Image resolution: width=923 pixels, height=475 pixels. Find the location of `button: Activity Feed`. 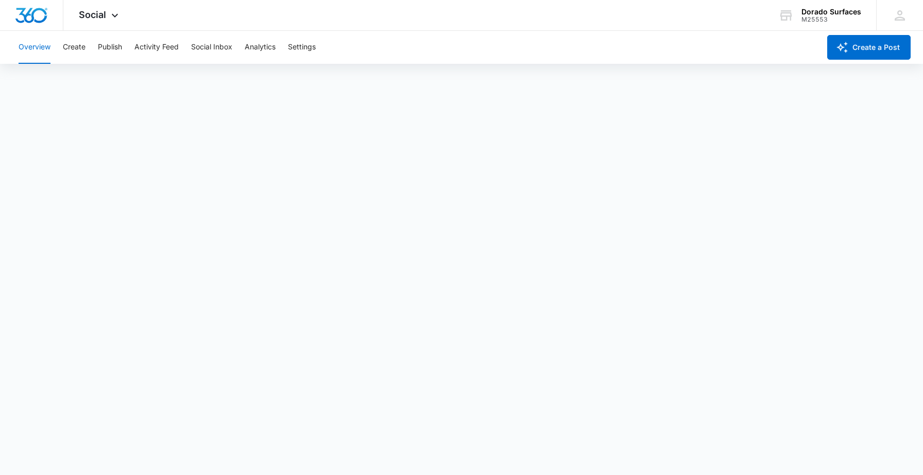

button: Activity Feed is located at coordinates (157, 47).